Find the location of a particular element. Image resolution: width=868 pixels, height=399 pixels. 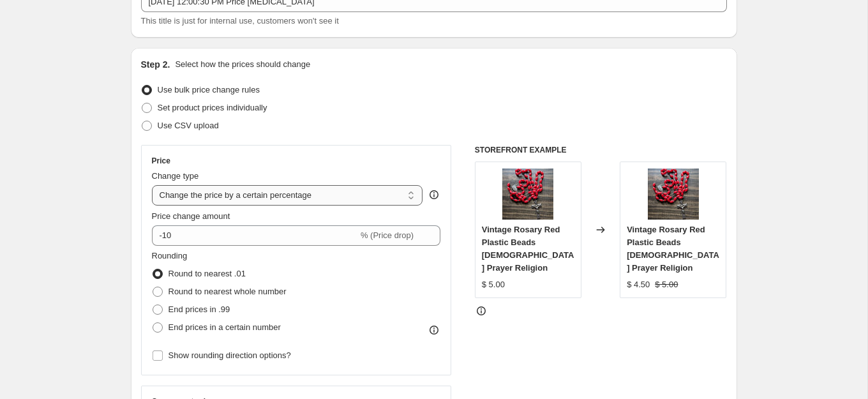

h2: Step 2. is located at coordinates (156, 64).